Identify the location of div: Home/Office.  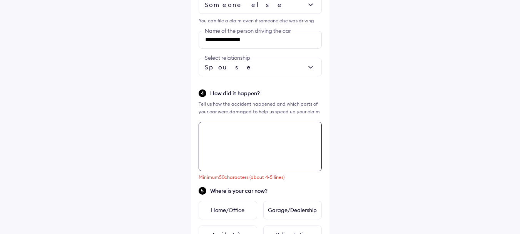
(228, 210).